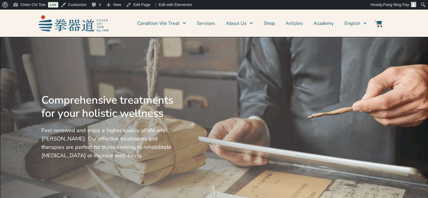 The height and width of the screenshot is (198, 428). Describe the element at coordinates (352, 23) in the screenshot. I see `span: English` at that location.